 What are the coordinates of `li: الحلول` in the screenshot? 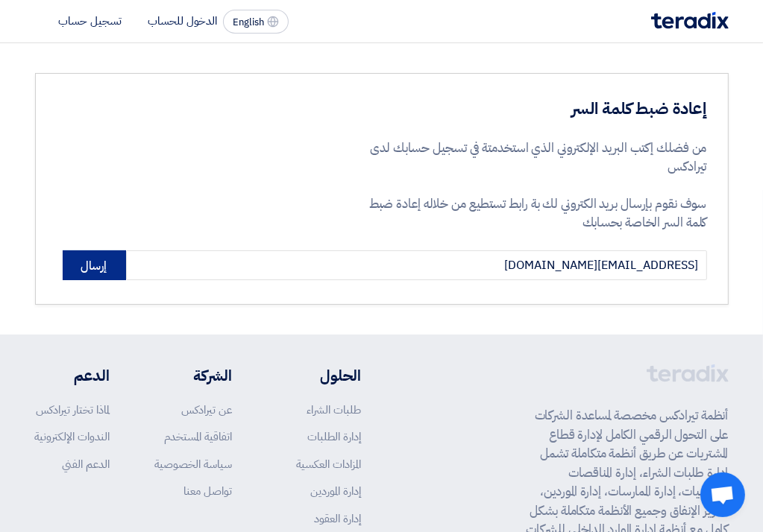 It's located at (318, 376).